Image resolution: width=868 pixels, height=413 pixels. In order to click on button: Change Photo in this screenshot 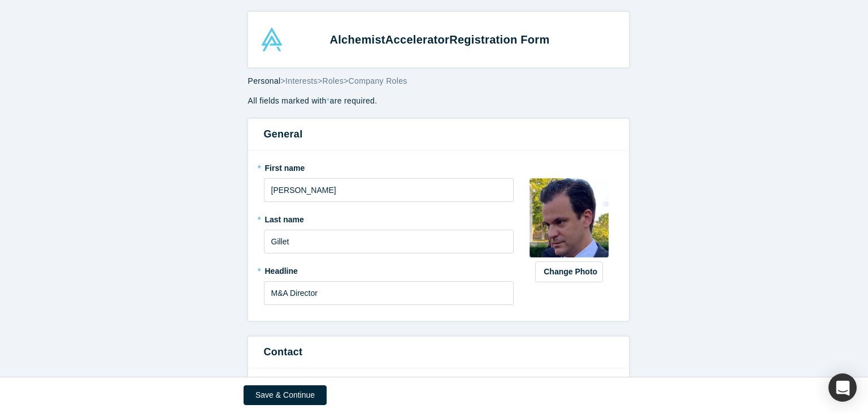, I will do `click(569, 271)`.